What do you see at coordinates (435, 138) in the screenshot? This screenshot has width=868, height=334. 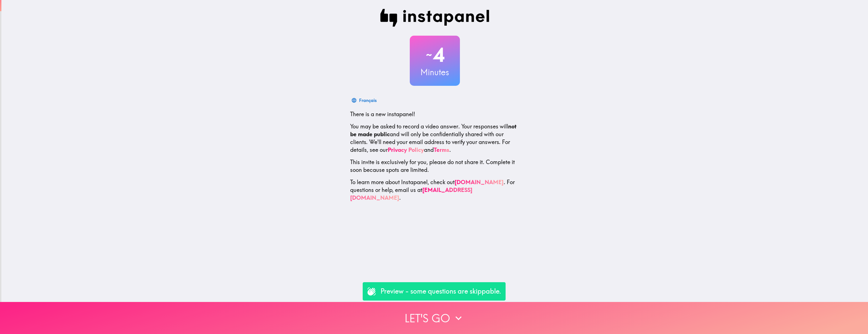 I see `p: You may be asked to record a video answer. Your responses will and will only be confidentially sh...` at bounding box center [435, 138].